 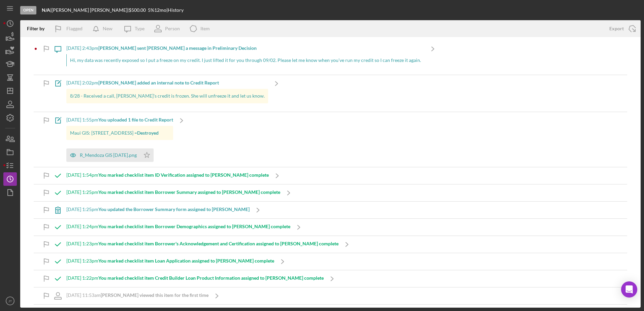 I want to click on div: Filter by, so click(x=38, y=29).